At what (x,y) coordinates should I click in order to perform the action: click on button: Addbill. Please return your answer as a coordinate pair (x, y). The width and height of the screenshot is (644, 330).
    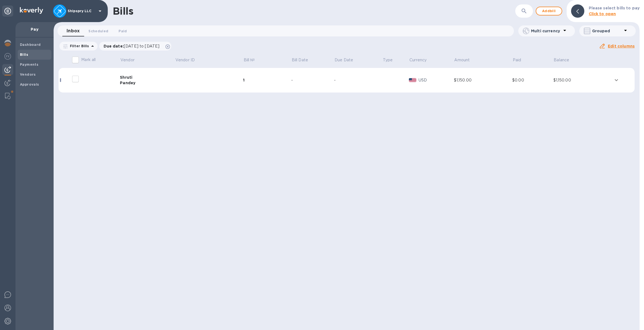
    Looking at the image, I should click on (549, 11).